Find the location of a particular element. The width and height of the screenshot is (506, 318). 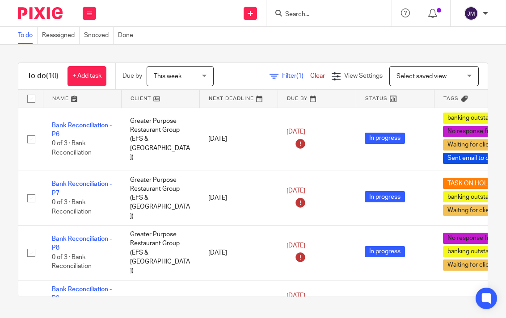

a: Bank Reconciliation - P6 is located at coordinates (82, 130).